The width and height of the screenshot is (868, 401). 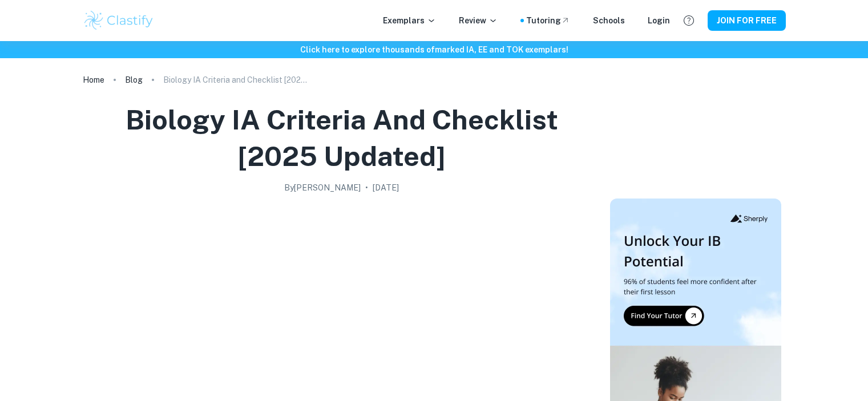 What do you see at coordinates (119, 20) in the screenshot?
I see `a: Clastify logo` at bounding box center [119, 20].